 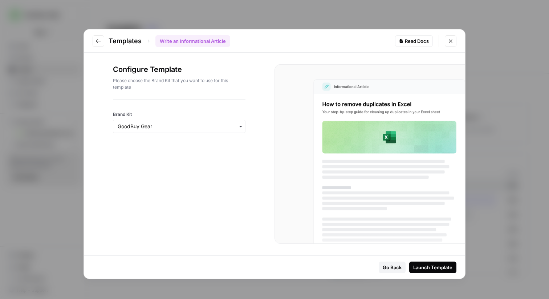 I want to click on button: Go Back, so click(x=392, y=267).